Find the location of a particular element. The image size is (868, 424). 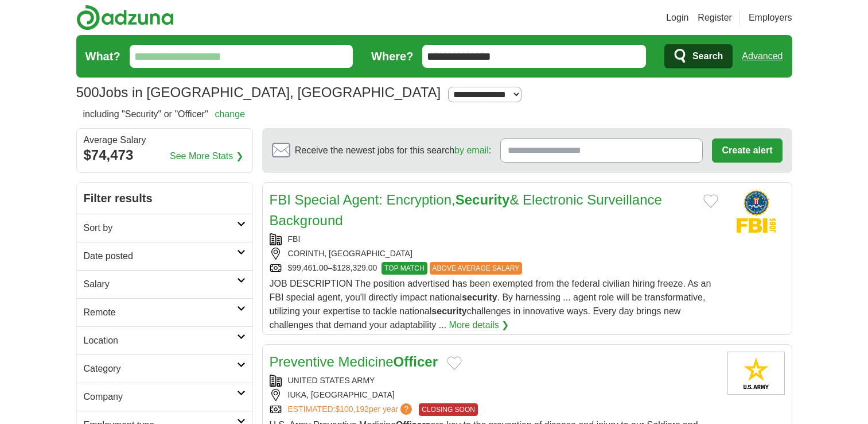

button: Search is located at coordinates (698, 56).